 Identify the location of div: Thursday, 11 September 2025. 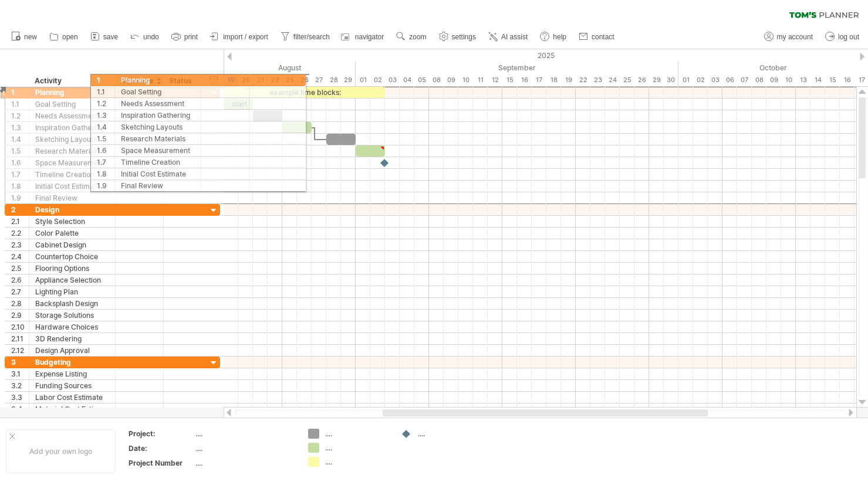
(480, 80).